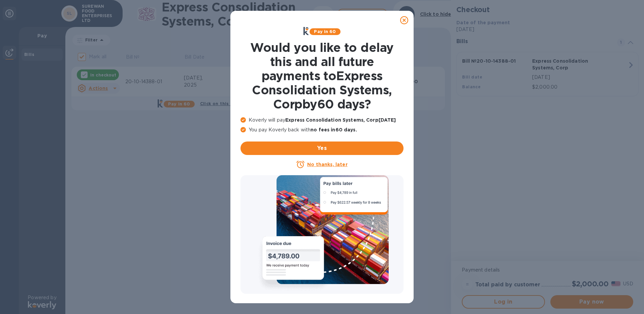  Describe the element at coordinates (322, 120) in the screenshot. I see `p: Koverly will pay` at that location.